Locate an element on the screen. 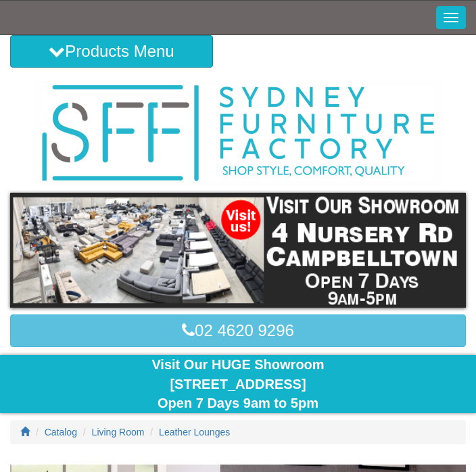 This screenshot has height=472, width=476. span: Leather Lounges is located at coordinates (194, 433).